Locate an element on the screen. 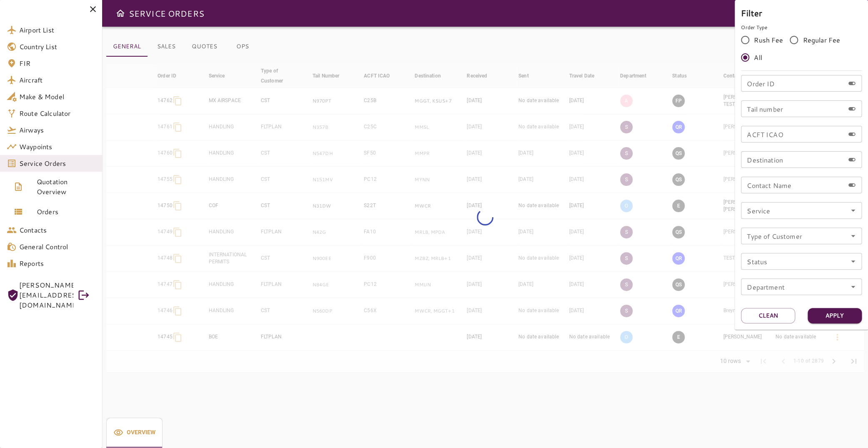 This screenshot has height=448, width=868. div: rushFeeOrder is located at coordinates (801, 49).